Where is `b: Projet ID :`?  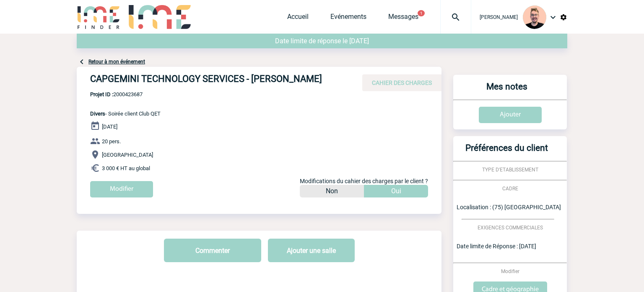 b: Projet ID : is located at coordinates (102, 94).